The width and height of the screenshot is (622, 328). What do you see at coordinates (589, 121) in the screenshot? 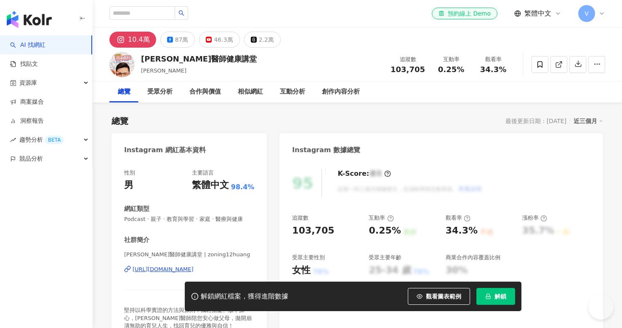
I see `div: 近三個月` at bounding box center [589, 121].